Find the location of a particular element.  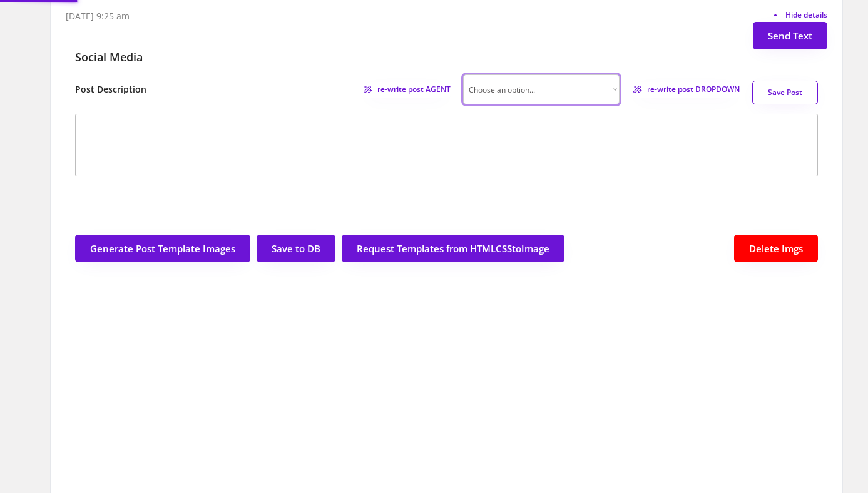

button: Generate Post Template Images is located at coordinates (163, 248).